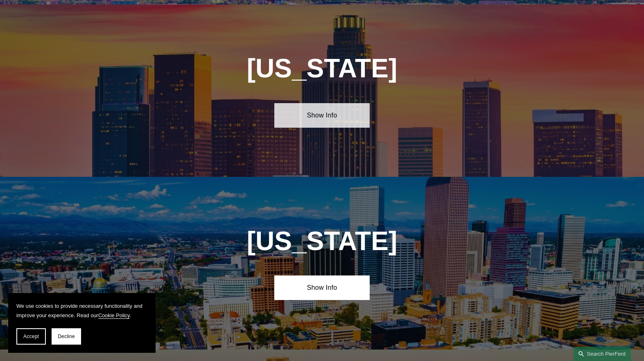  Describe the element at coordinates (67, 336) in the screenshot. I see `span: Decline` at that location.